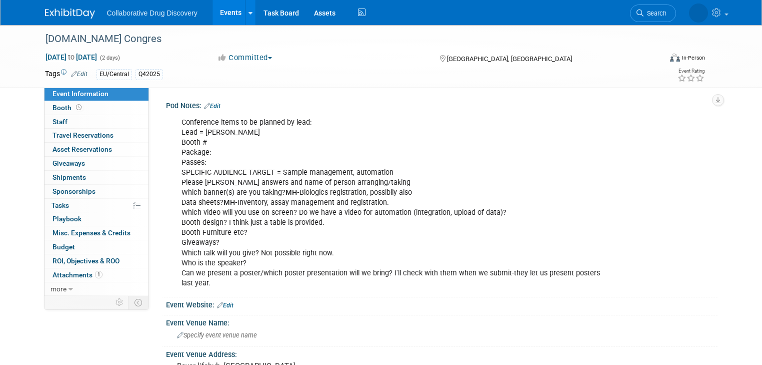 The width and height of the screenshot is (762, 365). Describe the element at coordinates (97, 135) in the screenshot. I see `a: Travel Reservations` at that location.